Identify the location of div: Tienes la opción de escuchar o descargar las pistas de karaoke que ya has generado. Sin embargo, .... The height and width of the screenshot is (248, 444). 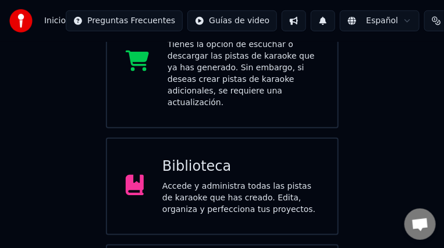
(243, 74).